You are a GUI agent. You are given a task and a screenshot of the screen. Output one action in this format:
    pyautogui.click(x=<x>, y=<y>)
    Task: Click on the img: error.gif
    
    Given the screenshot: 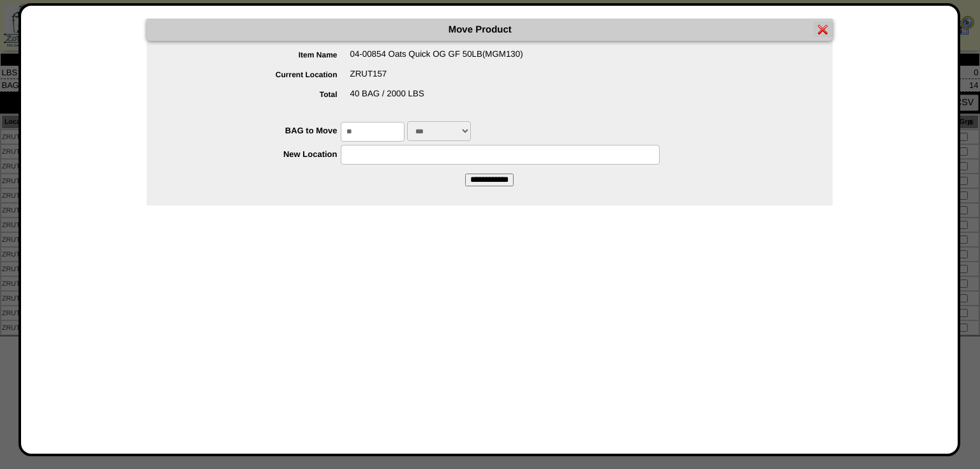 What is the action you would take?
    pyautogui.click(x=823, y=30)
    